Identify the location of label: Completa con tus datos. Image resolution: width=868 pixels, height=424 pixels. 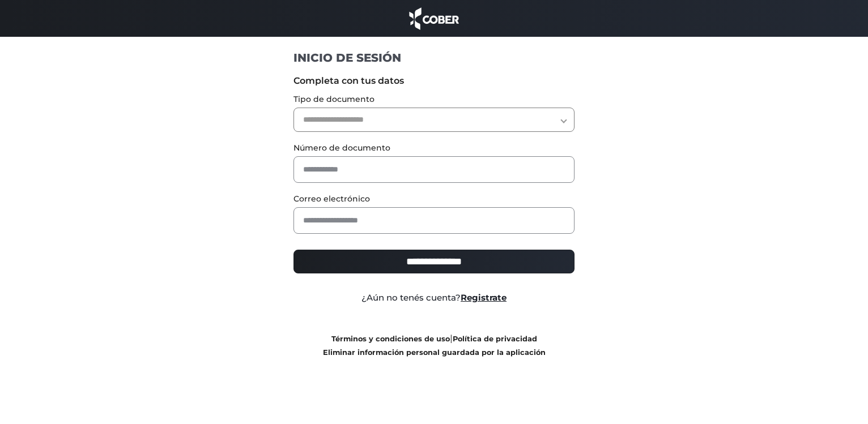
(434, 81).